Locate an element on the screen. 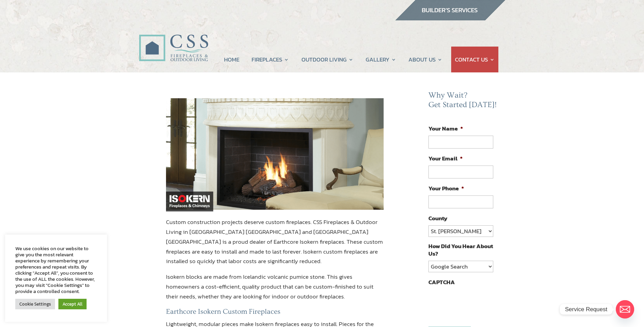 The image size is (644, 327). p: Isokern blocks are made from Icelandic volcanic pumice stone. This gives homeowners a cost-effici... is located at coordinates (275, 289).